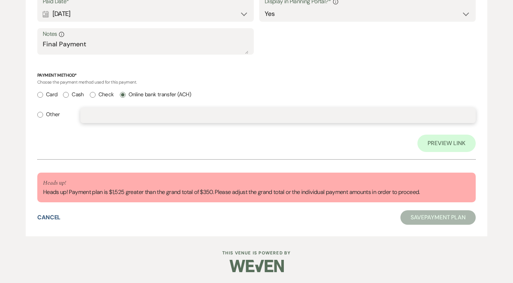 This screenshot has height=283, width=513. I want to click on span: Choose the payment method used for this payment., so click(87, 82).